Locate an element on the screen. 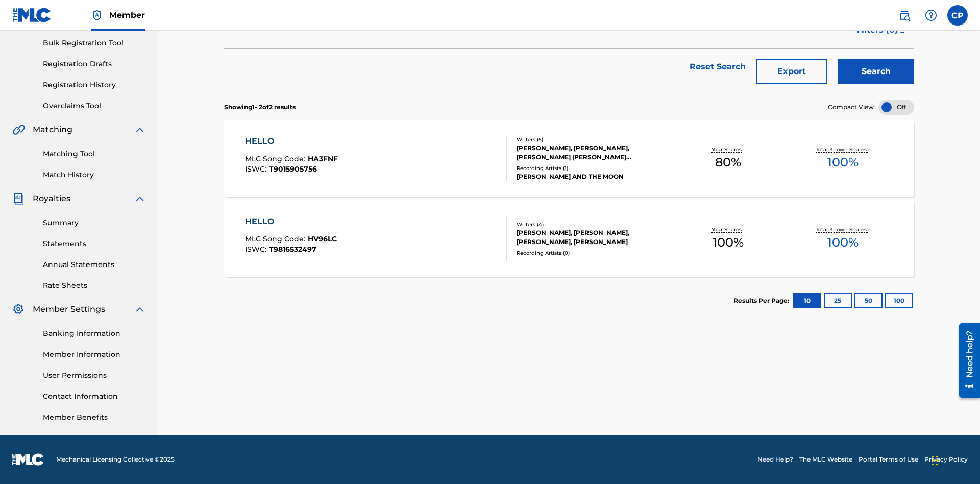  a: User Permissions is located at coordinates (94, 375).